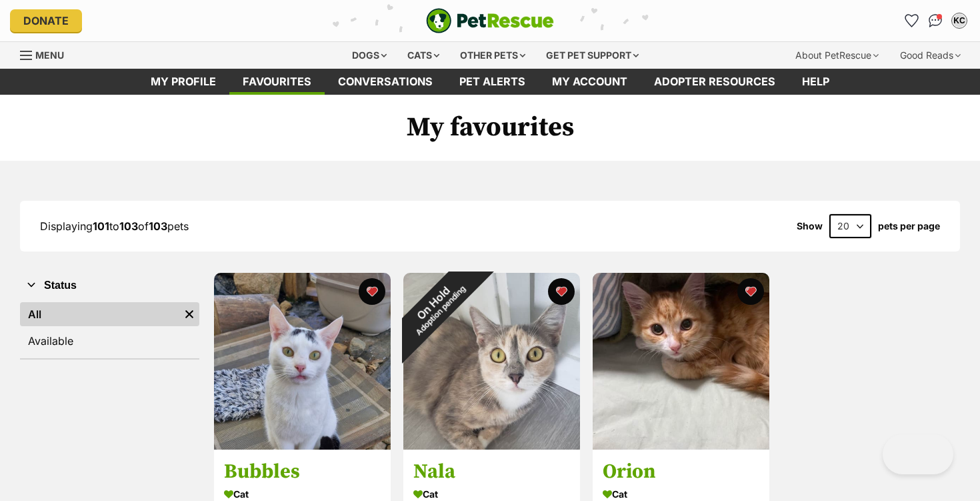 The width and height of the screenshot is (980, 501). I want to click on div: Other pets, so click(493, 55).